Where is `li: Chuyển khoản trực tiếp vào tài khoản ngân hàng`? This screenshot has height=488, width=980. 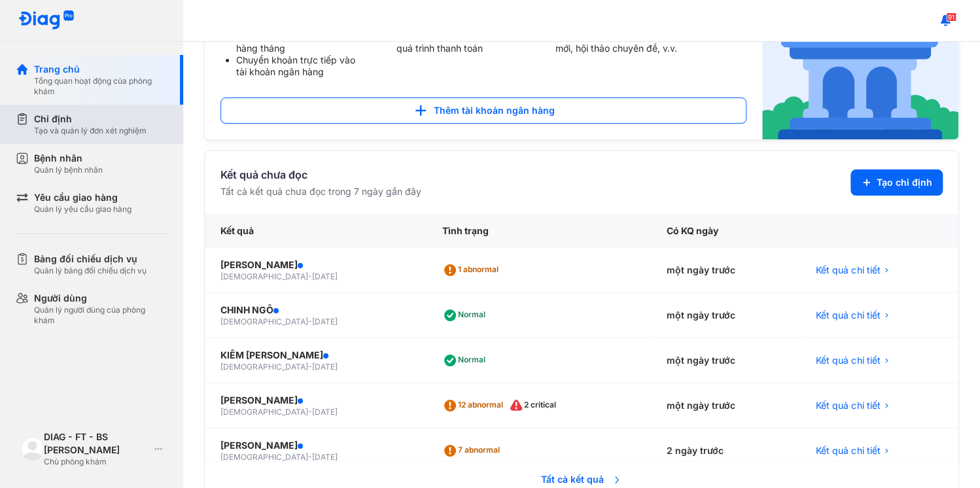 li: Chuyển khoản trực tiếp vào tài khoản ngân hàng is located at coordinates (300, 66).